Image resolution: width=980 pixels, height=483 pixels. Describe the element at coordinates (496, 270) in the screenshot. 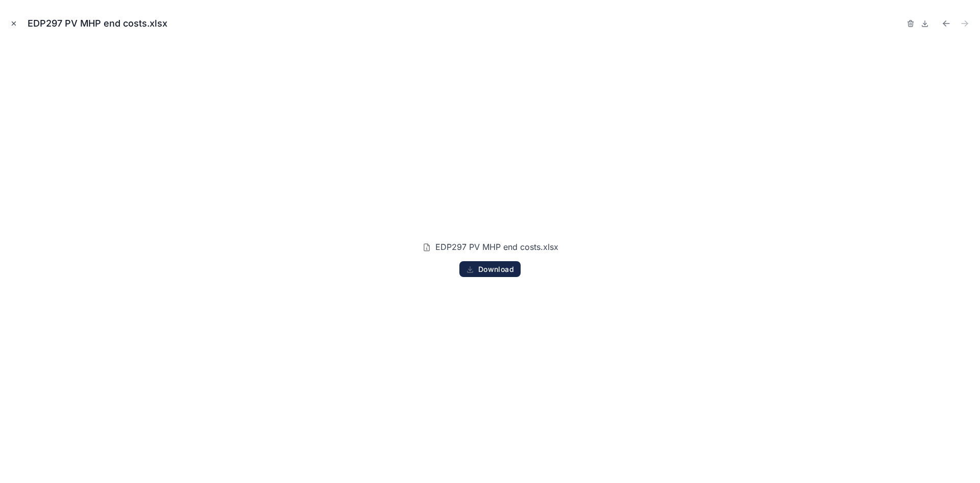

I see `span: Download` at that location.